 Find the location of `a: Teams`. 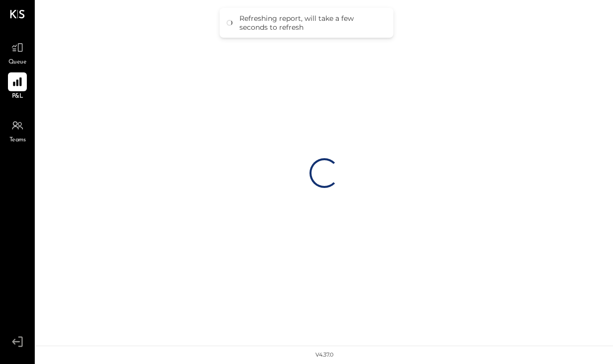

a: Teams is located at coordinates (18, 131).